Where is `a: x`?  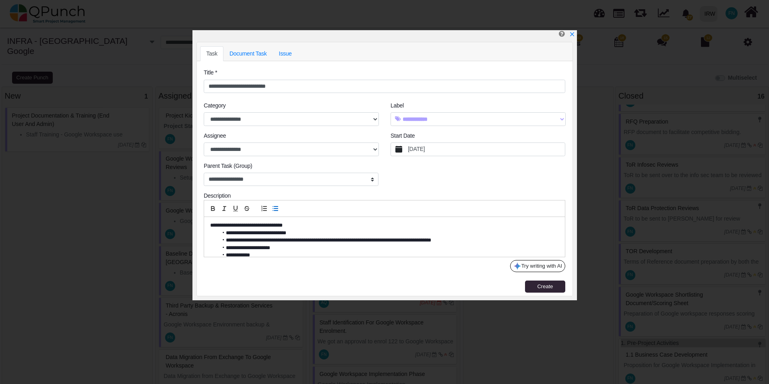
a: x is located at coordinates (572, 34).